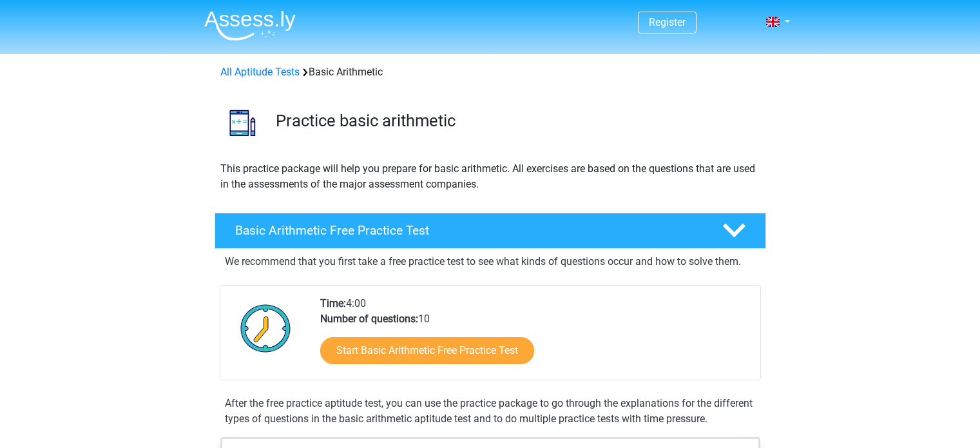 Image resolution: width=980 pixels, height=448 pixels. What do you see at coordinates (333, 303) in the screenshot?
I see `b: Time:` at bounding box center [333, 303].